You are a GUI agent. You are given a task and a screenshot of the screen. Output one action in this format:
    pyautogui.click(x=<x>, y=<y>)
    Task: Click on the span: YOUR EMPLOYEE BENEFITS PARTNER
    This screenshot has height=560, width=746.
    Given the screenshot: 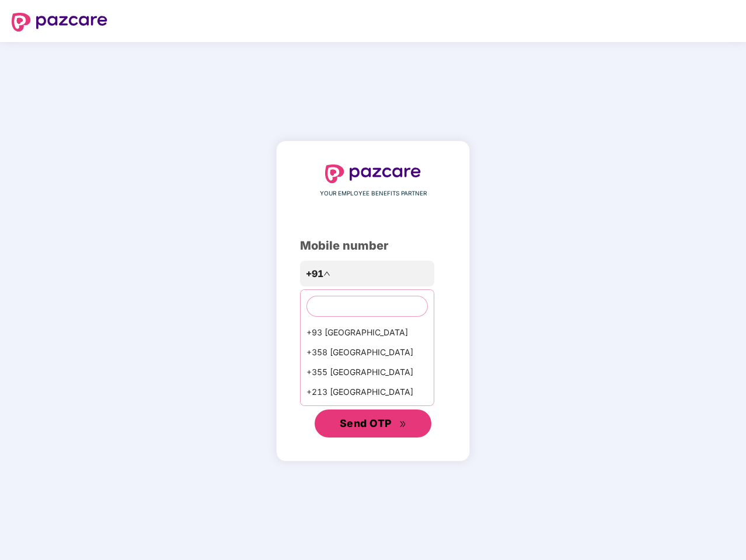 What is the action you would take?
    pyautogui.click(x=373, y=194)
    